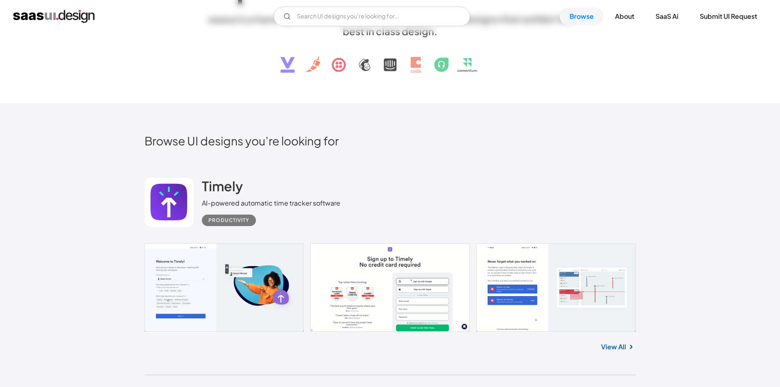  I want to click on a: home, so click(54, 16).